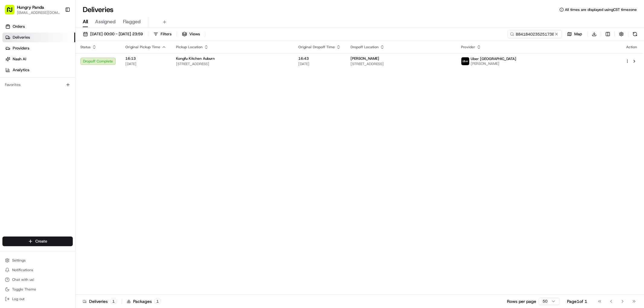 The width and height of the screenshot is (644, 308). I want to click on button: Views, so click(191, 34).